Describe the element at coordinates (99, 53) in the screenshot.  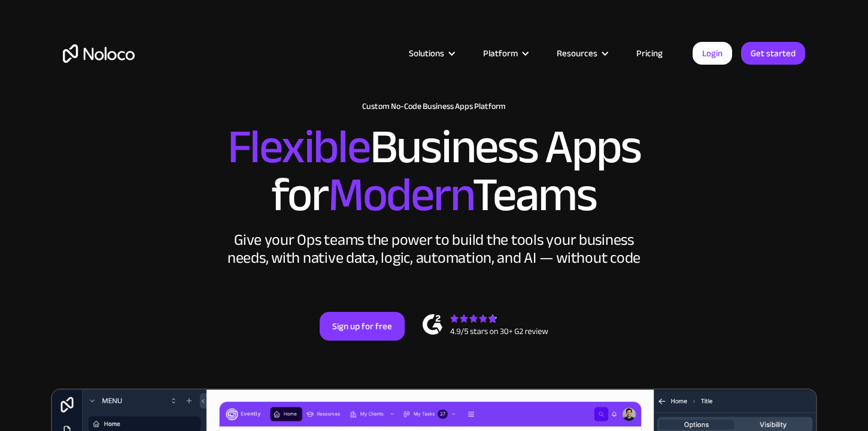
I see `a: home` at that location.